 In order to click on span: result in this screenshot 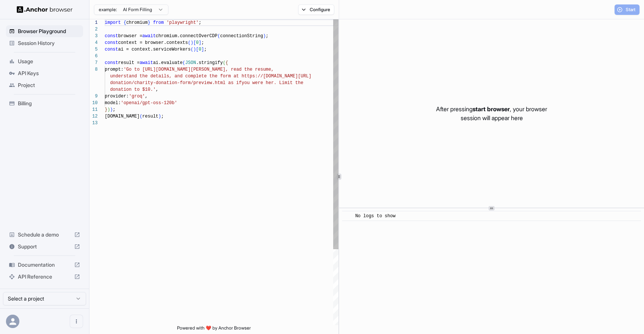, I will do `click(150, 116)`.